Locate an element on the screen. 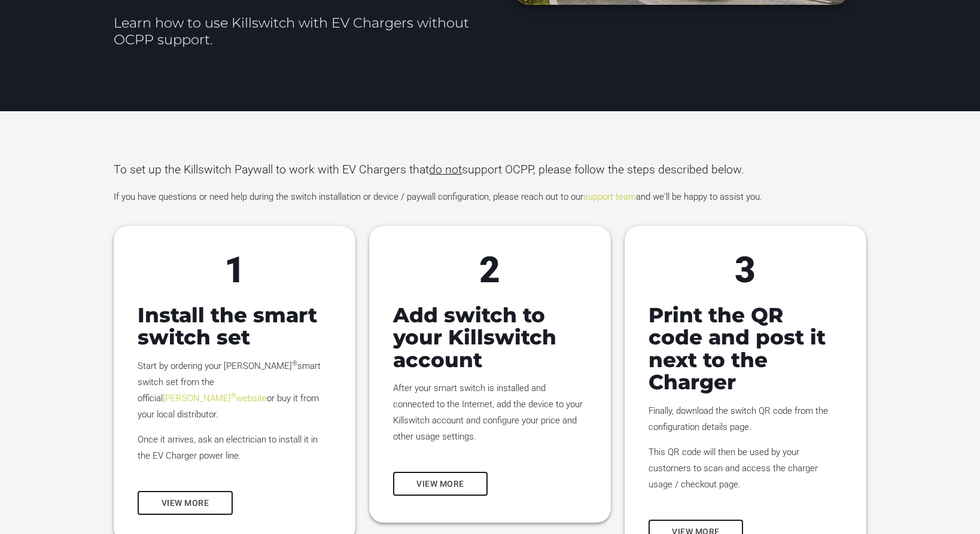 This screenshot has width=980, height=534. p: If you have questions or need help during the switch installation or device / paywall configurati... is located at coordinates (490, 197).